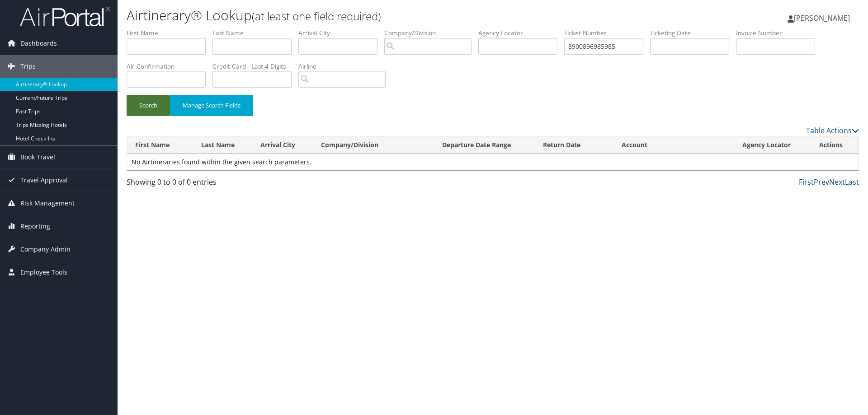  What do you see at coordinates (806, 182) in the screenshot?
I see `a: First` at bounding box center [806, 182].